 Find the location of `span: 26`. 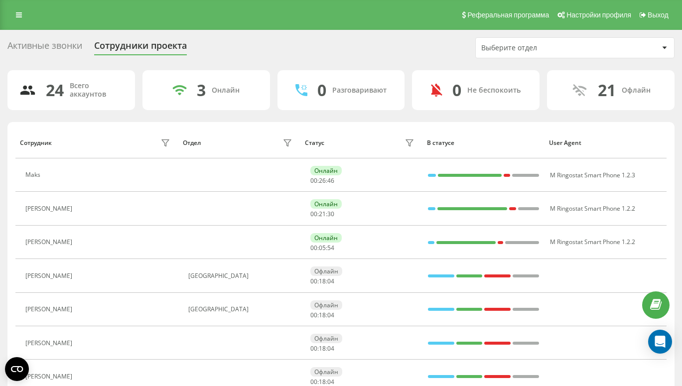

span: 26 is located at coordinates (322, 180).